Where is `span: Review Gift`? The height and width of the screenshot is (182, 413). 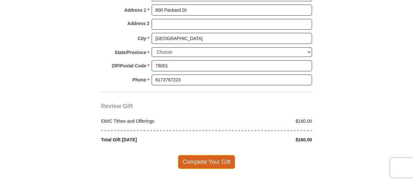 span: Review Gift is located at coordinates (117, 106).